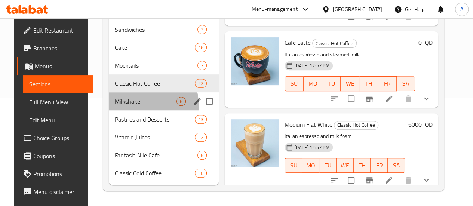  I want to click on a: Sections, so click(58, 84).